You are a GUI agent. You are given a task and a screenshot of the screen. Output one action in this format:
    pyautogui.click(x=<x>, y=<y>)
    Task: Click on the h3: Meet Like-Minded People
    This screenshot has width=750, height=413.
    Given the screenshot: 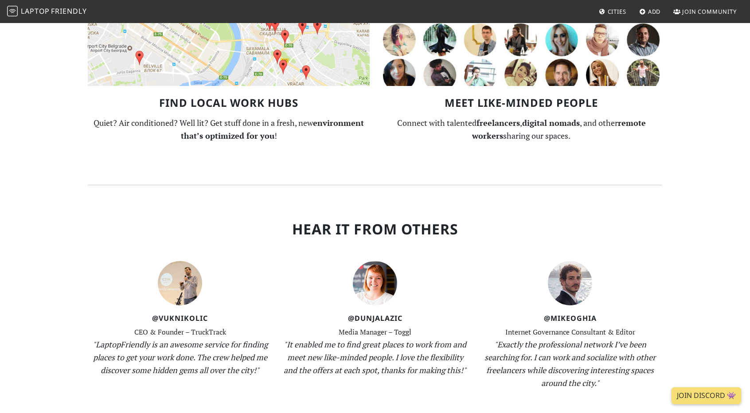 What is the action you would take?
    pyautogui.click(x=521, y=103)
    